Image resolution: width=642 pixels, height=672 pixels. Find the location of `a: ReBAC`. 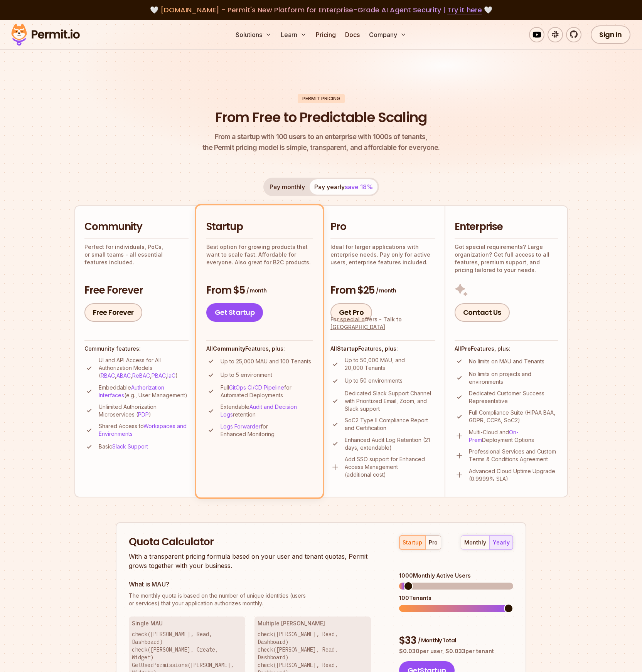

a: ReBAC is located at coordinates (141, 375).